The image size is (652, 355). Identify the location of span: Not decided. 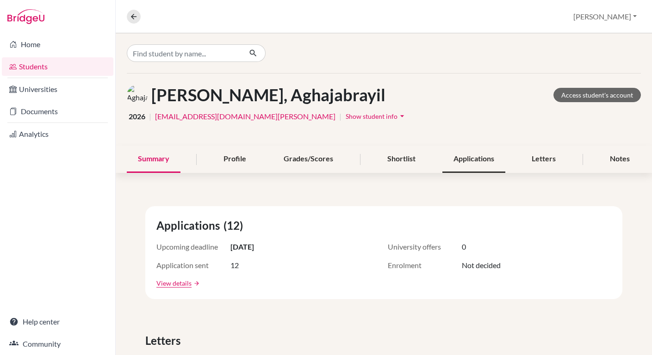
(481, 265).